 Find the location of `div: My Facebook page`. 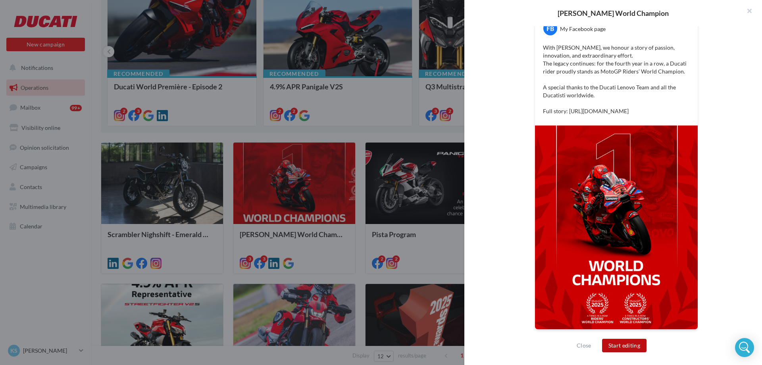

div: My Facebook page is located at coordinates (582, 29).